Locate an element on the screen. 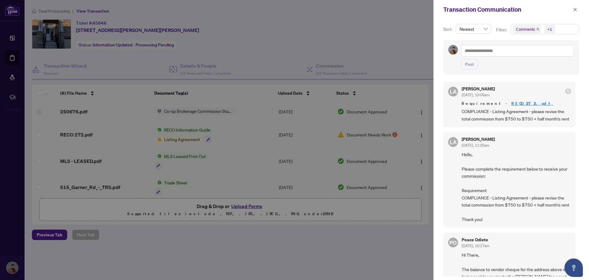 Image resolution: width=589 pixels, height=280 pixels. p: Filter: is located at coordinates (502, 30).